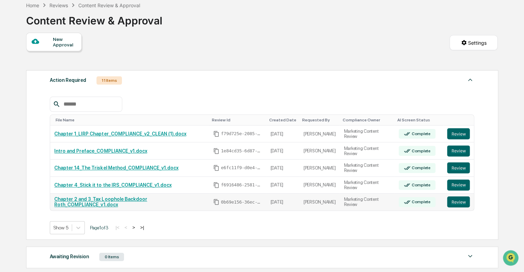 The width and height of the screenshot is (524, 272). Describe the element at coordinates (71, 90) in the screenshot. I see `span: Attestations` at that location.